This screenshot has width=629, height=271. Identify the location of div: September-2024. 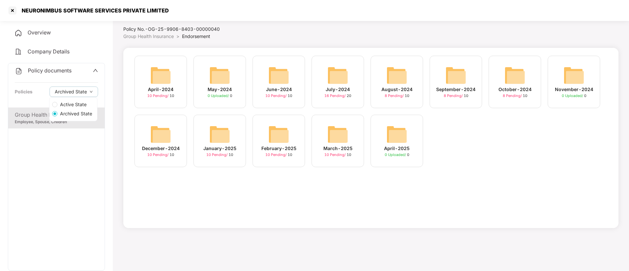
(456, 90).